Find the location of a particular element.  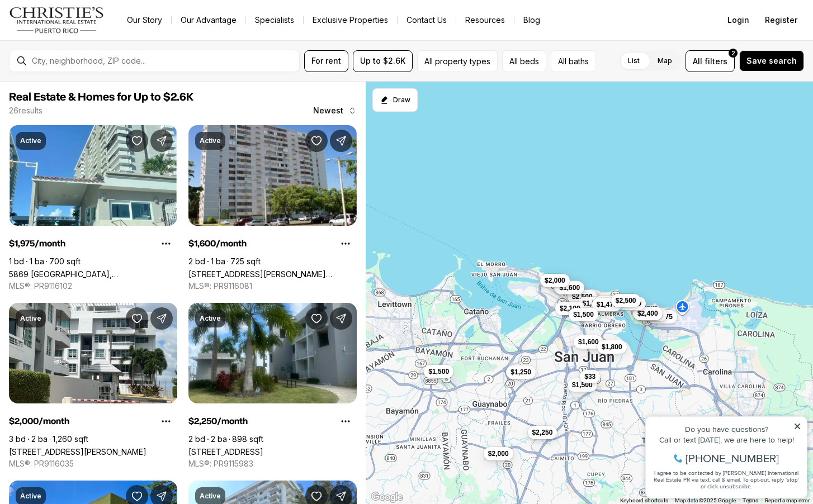

a: 210 JOSE OLIVER ST #701, SAN JUAN PR, 00918 is located at coordinates (273, 274).